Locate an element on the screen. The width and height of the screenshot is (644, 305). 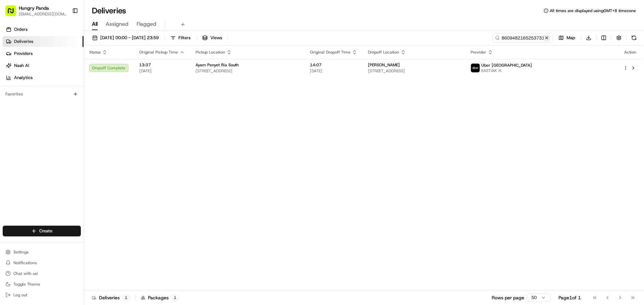
span: Status is located at coordinates (95, 52).